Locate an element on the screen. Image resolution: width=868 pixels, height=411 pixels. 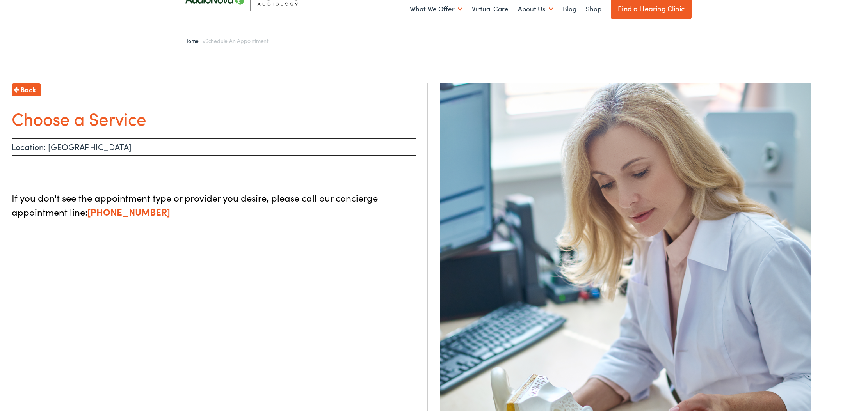
a: Home is located at coordinates (193, 40).